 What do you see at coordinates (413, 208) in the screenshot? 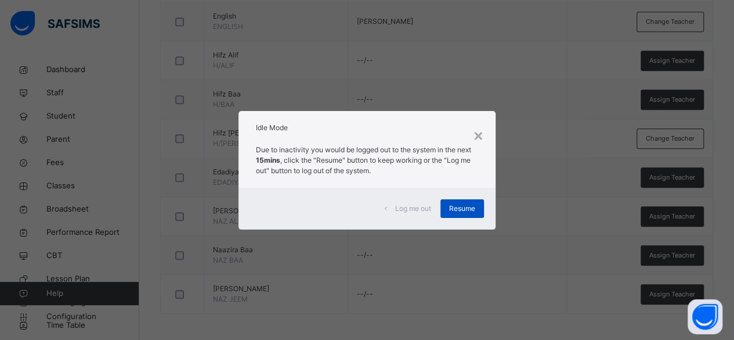
I see `span: Log me out` at bounding box center [413, 208].